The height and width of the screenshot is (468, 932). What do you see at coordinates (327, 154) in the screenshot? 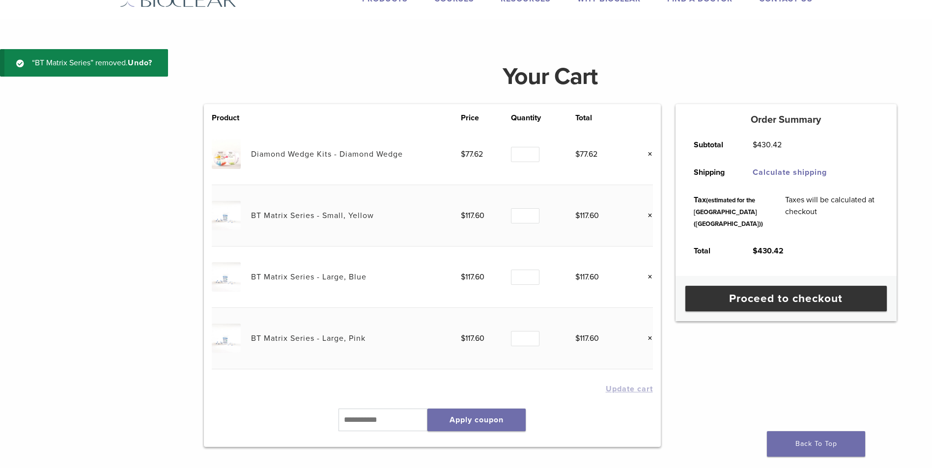
I see `a: Diamond Wedge Kits - Diamond Wedge` at bounding box center [327, 154].